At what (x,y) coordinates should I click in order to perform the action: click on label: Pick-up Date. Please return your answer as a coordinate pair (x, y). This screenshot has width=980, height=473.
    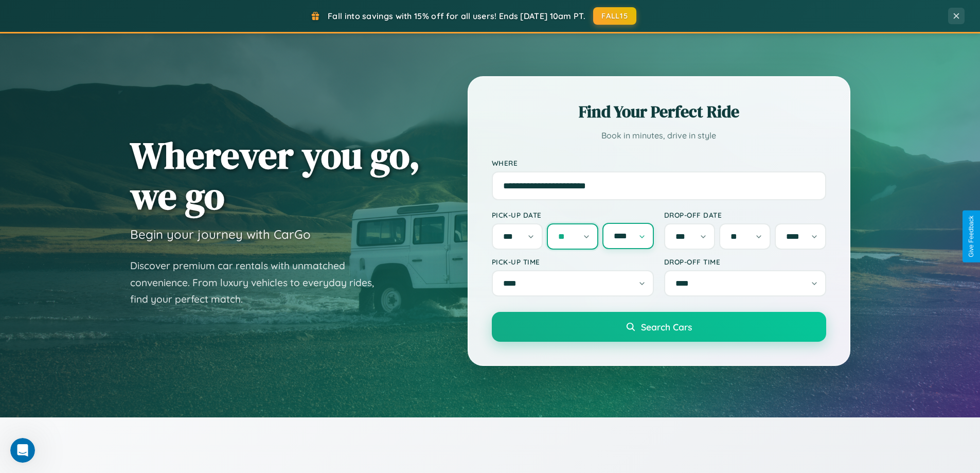
    Looking at the image, I should click on (572, 214).